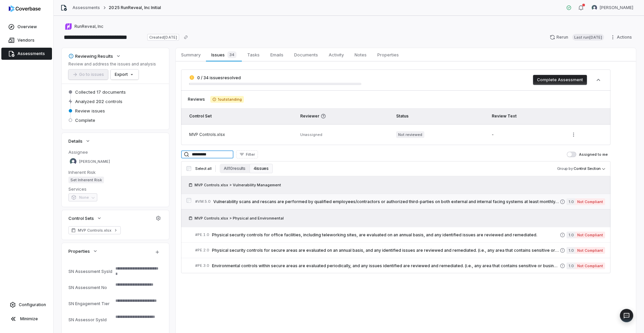  I want to click on div: SN Assessment SysId, so click(91, 271).